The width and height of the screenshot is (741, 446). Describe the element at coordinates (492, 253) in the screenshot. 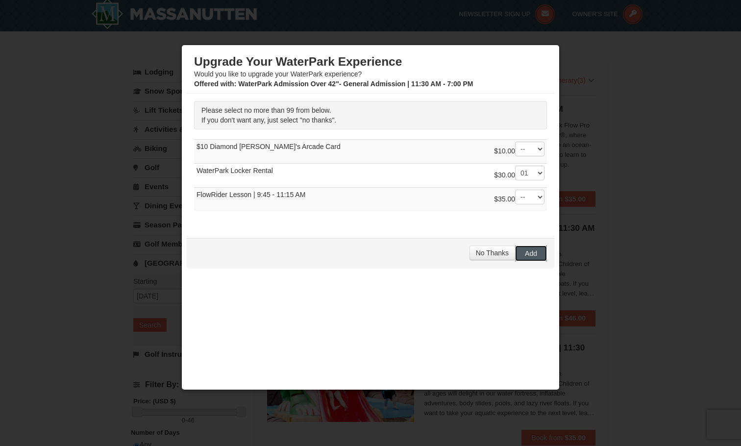

I see `button: No Thanks` at that location.